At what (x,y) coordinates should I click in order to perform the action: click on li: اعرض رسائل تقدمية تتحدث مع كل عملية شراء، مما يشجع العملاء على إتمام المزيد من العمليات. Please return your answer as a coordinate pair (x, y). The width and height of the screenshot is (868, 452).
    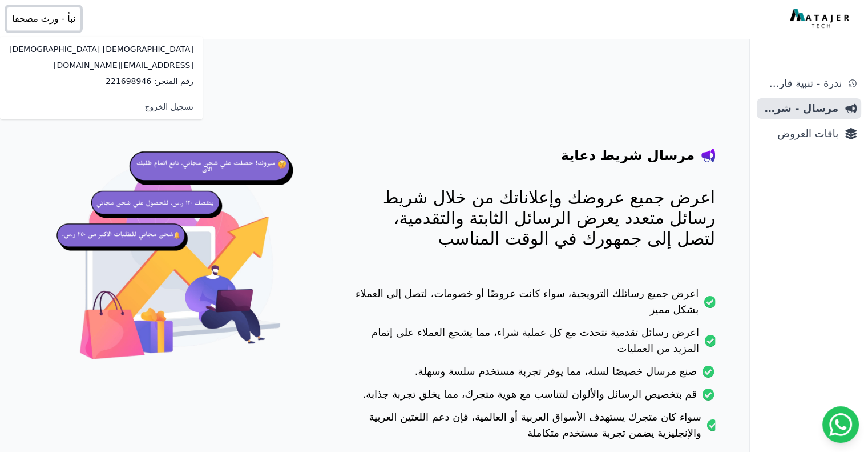
    Looking at the image, I should click on (534, 344).